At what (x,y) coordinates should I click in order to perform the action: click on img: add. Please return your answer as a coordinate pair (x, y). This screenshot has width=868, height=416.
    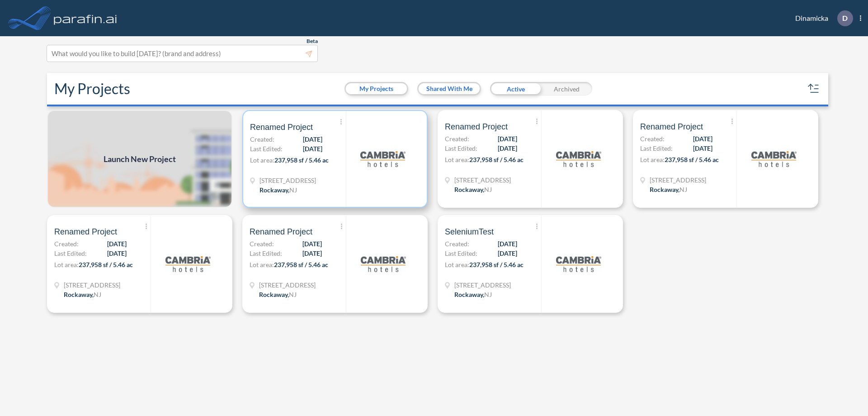
    Looking at the image, I should click on (140, 159).